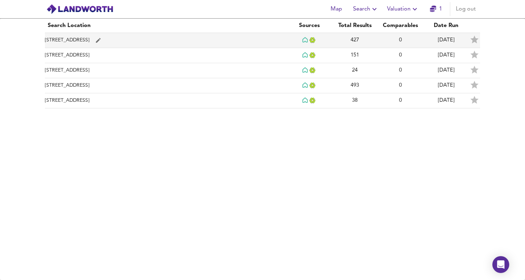  What do you see at coordinates (355, 40) in the screenshot?
I see `td: 427` at bounding box center [355, 40].